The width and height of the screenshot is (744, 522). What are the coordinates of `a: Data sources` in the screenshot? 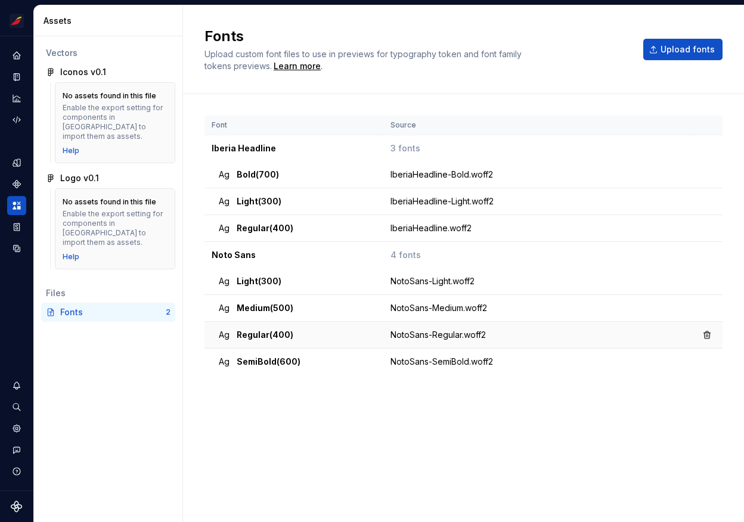 It's located at (17, 249).